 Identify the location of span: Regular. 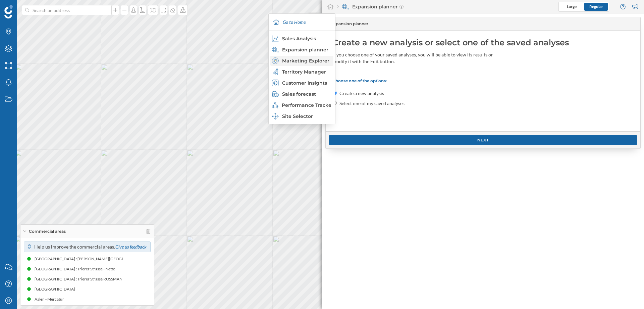
(596, 6).